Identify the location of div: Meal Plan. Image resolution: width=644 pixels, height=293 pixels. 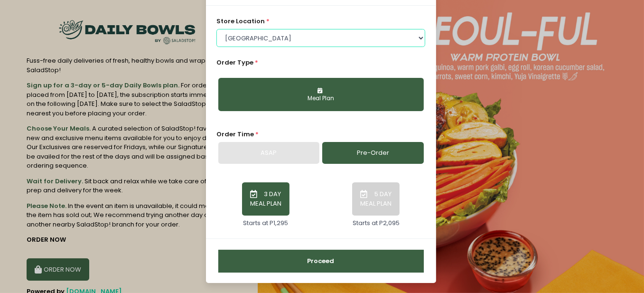
(321, 99).